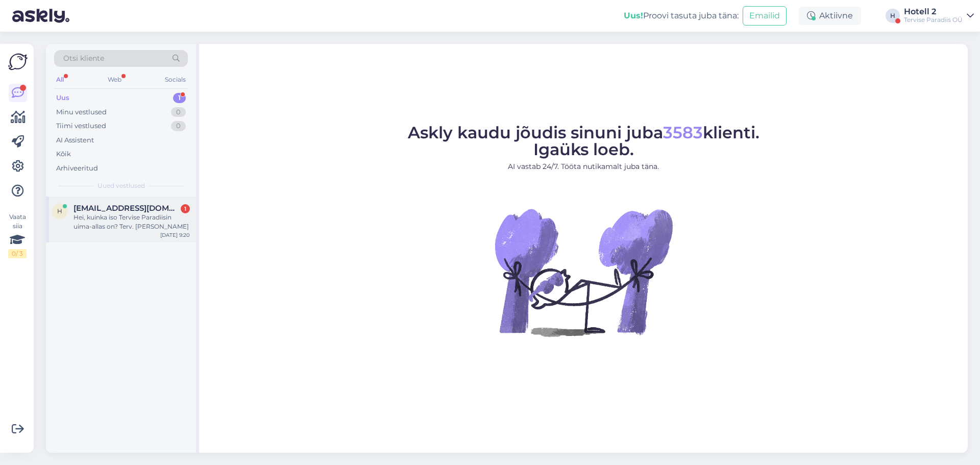  Describe the element at coordinates (18, 253) in the screenshot. I see `div: 0 / 3` at that location.